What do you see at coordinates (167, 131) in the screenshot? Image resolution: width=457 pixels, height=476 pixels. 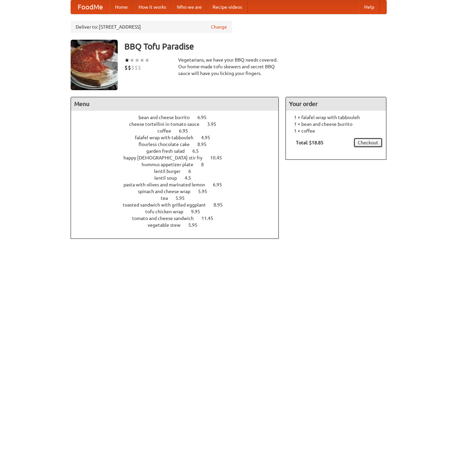 I see `span: coffee` at bounding box center [167, 131].